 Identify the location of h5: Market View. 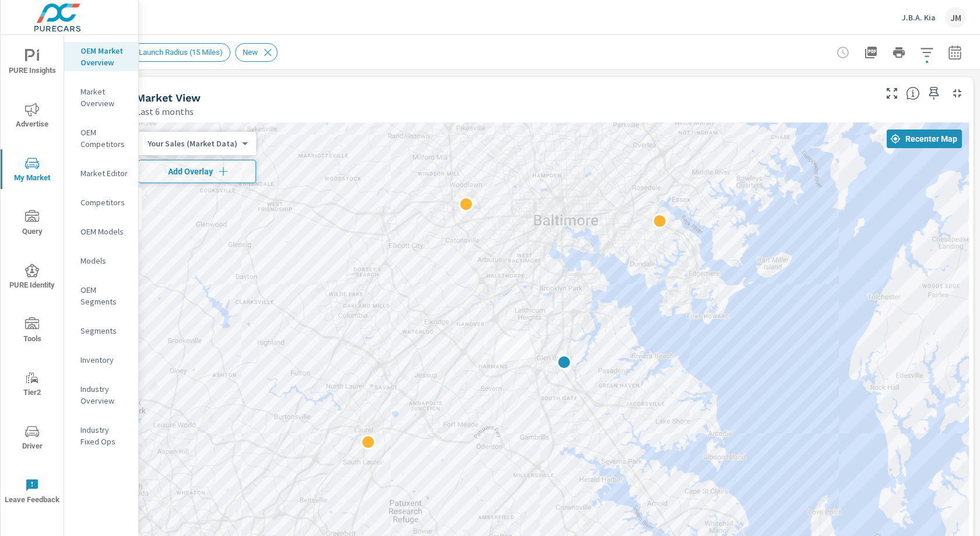
(168, 98).